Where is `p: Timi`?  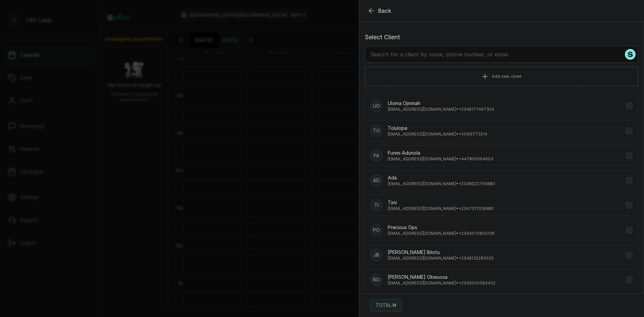 p: Timi is located at coordinates (441, 203).